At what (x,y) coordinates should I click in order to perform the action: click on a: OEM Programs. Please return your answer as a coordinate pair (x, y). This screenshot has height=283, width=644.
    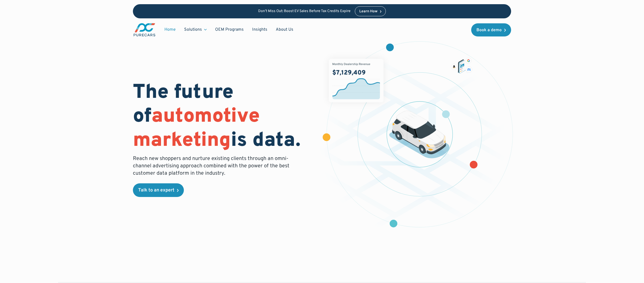
    Looking at the image, I should click on (229, 30).